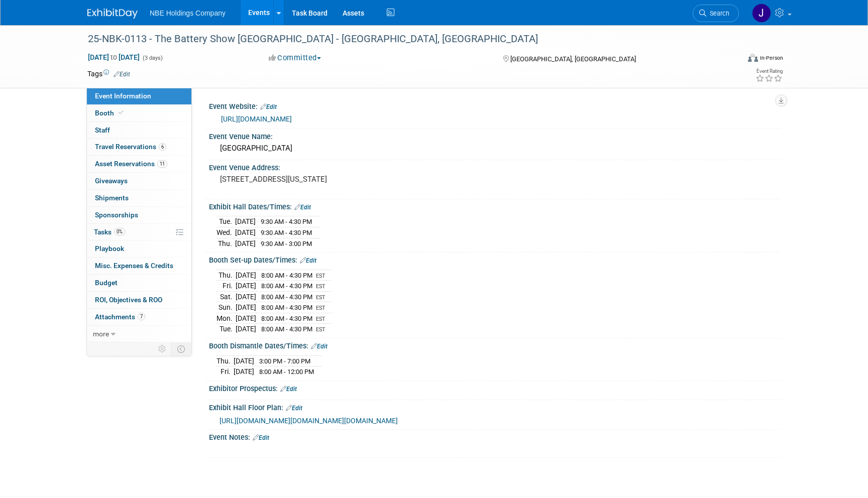 Image resolution: width=868 pixels, height=498 pixels. Describe the element at coordinates (139, 215) in the screenshot. I see `a: Sponsorships` at that location.